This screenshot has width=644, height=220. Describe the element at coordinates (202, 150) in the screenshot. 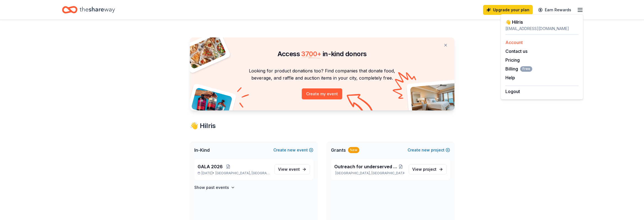

I see `span: In-Kind` at that location.